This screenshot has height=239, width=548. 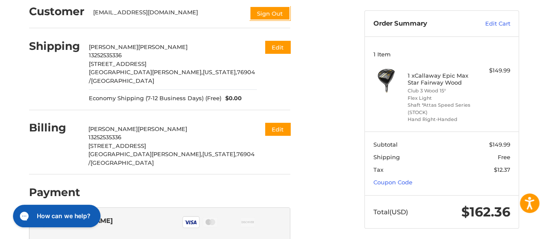 What do you see at coordinates (48, 14) in the screenshot?
I see `button: Open gorgias live chat` at bounding box center [48, 14].